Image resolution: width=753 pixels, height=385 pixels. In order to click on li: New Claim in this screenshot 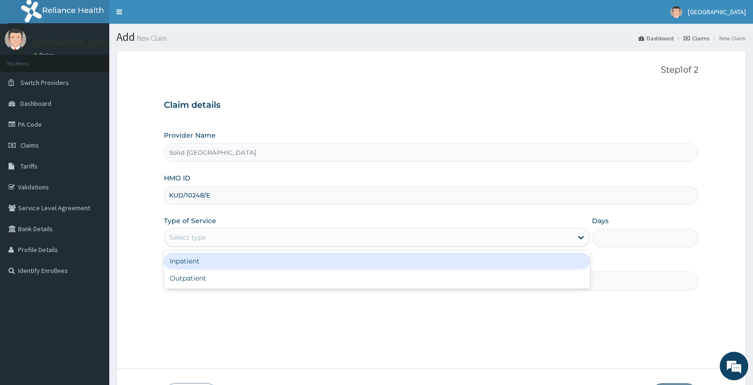, I will do `click(728, 38)`.